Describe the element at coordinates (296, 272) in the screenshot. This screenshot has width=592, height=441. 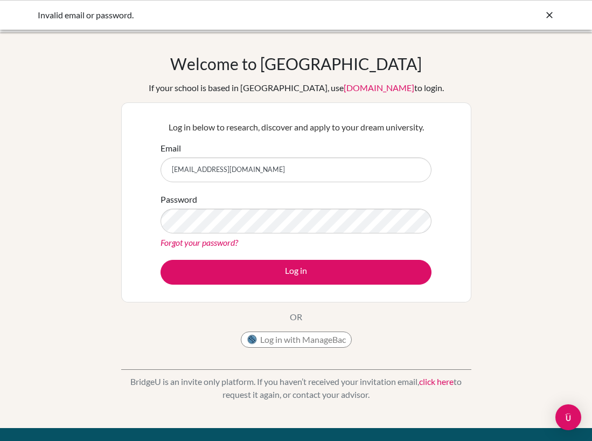
I see `button: Log in` at that location.